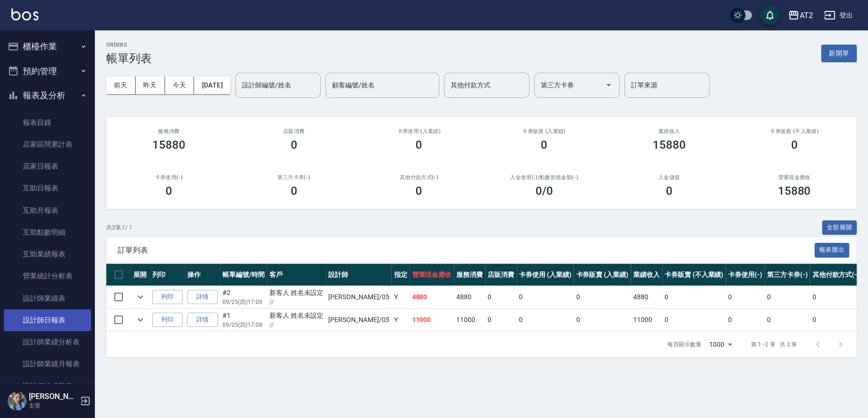  I want to click on h3: 0 /0, so click(544, 191).